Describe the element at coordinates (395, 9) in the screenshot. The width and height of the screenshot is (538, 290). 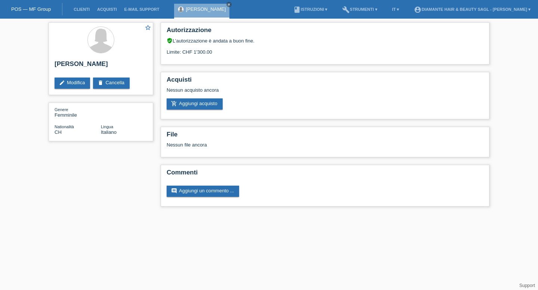
I see `a: IT ▾` at that location.